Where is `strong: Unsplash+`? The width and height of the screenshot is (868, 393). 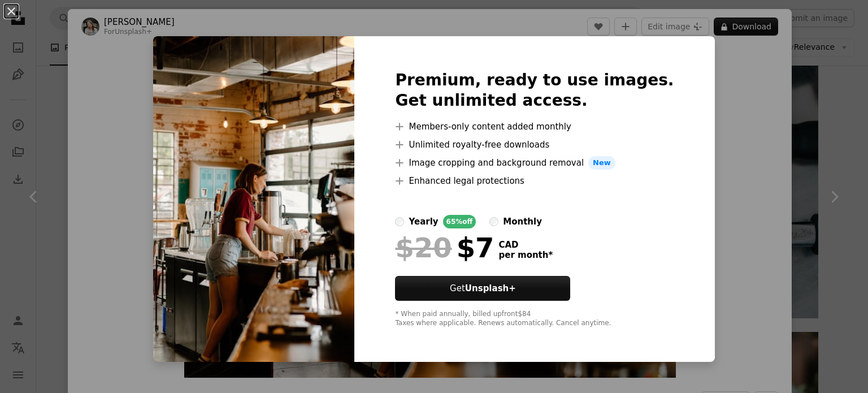 strong: Unsplash+ is located at coordinates (491, 289).